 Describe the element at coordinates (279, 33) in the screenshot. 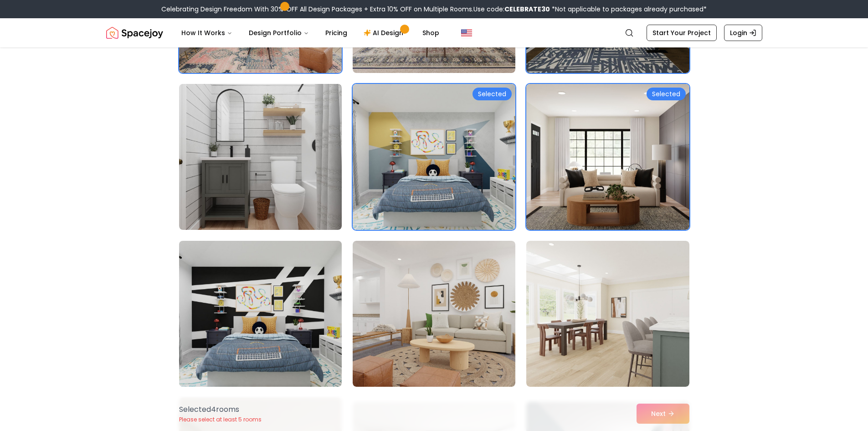

I see `button: Design Portfolio` at that location.